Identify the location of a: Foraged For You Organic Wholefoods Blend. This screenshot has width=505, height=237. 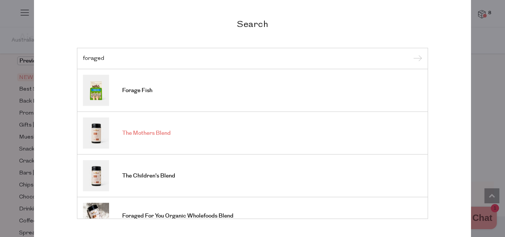
(253, 216).